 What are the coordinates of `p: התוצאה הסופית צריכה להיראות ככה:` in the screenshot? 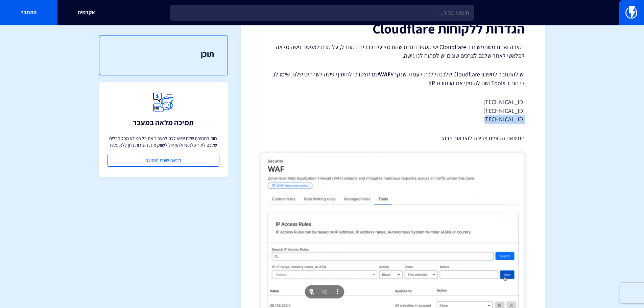 It's located at (393, 138).